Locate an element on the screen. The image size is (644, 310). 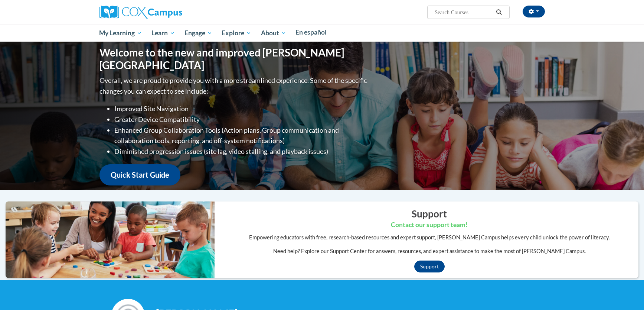
span: My Learning is located at coordinates (120, 33).